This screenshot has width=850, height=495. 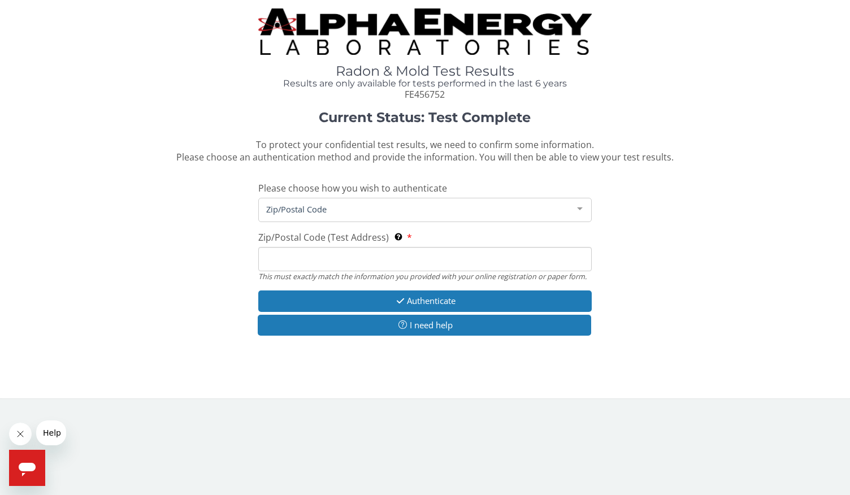 What do you see at coordinates (323, 237) in the screenshot?
I see `span: Zip/Postal Code (Test Address)` at bounding box center [323, 237].